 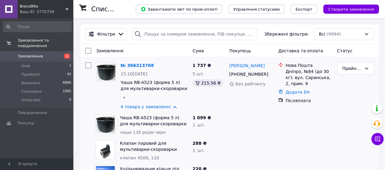 I want to click on span: чаша 135 редм черн, so click(x=143, y=132).